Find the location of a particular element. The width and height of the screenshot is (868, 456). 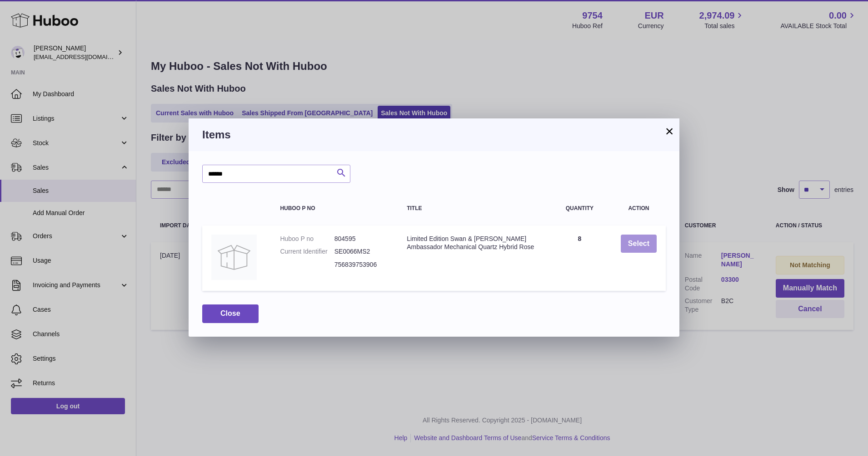

th: Action is located at coordinates (638, 209).